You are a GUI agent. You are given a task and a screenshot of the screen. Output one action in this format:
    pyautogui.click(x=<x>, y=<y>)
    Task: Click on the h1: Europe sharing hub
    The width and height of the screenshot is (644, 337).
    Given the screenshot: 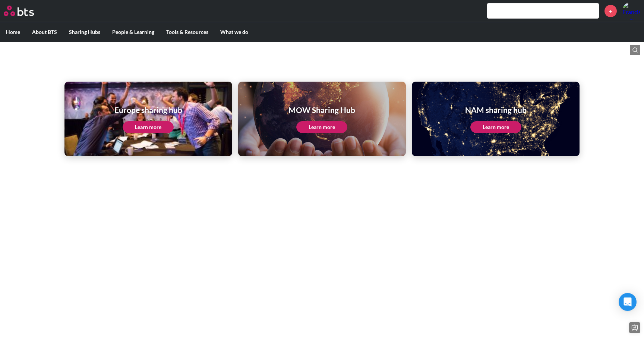 What is the action you would take?
    pyautogui.click(x=148, y=109)
    